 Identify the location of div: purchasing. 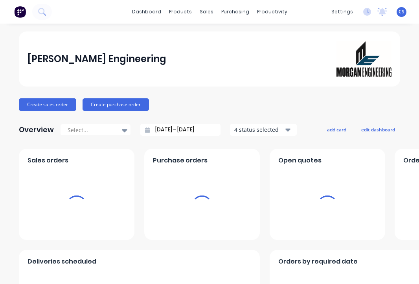
(235, 12).